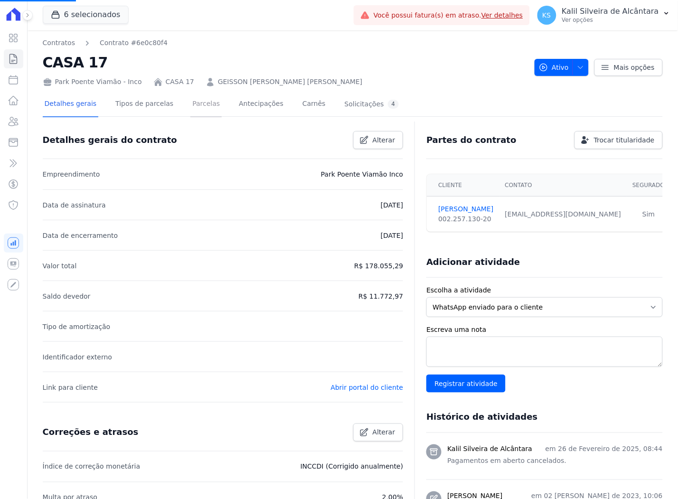 Image resolution: width=678 pixels, height=499 pixels. I want to click on p: Pagamentos em aberto cancelados., so click(555, 461).